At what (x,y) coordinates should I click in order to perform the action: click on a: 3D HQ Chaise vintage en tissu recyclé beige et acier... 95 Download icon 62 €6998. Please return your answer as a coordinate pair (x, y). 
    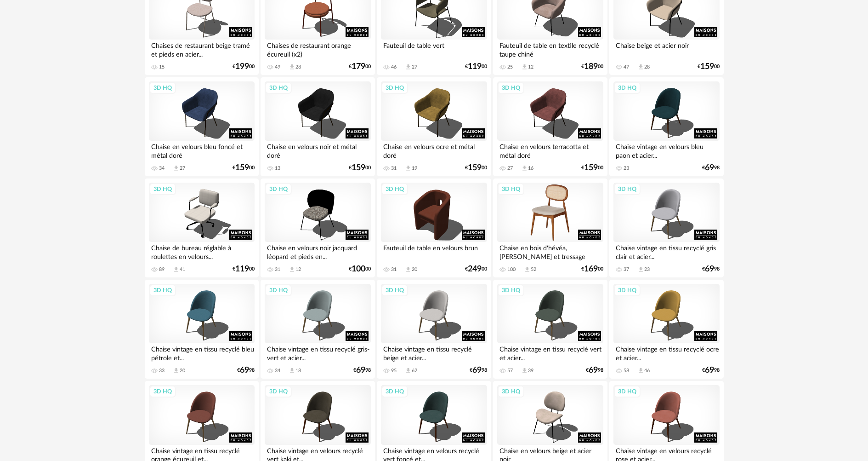
    Looking at the image, I should click on (434, 329).